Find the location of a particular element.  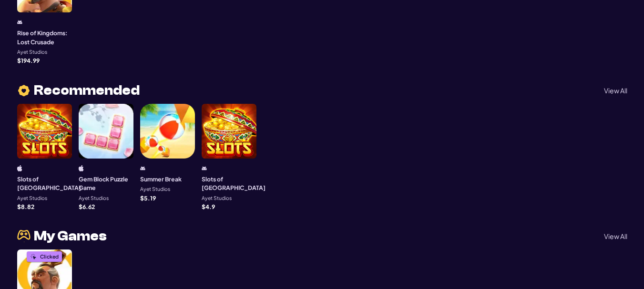

p: $ 8.82 is located at coordinates (26, 207).